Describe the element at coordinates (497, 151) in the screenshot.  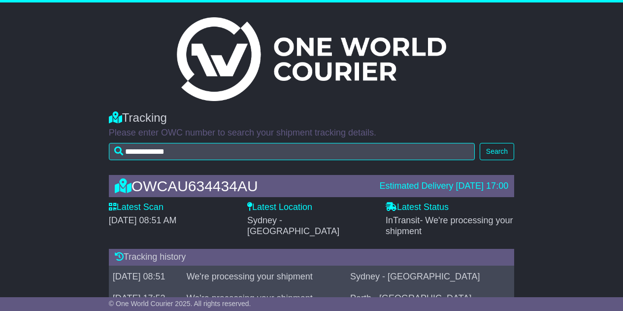
I see `button: Search` at that location.